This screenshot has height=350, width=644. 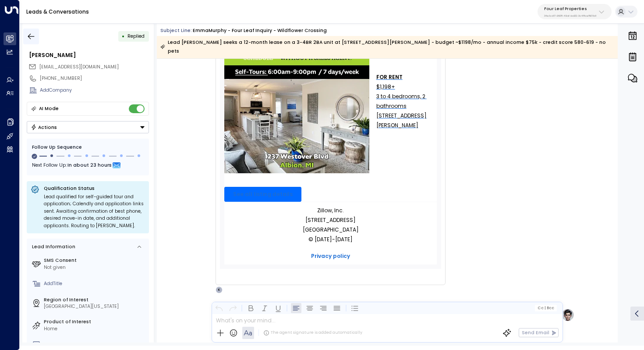 I want to click on button: Undo, so click(x=219, y=308).